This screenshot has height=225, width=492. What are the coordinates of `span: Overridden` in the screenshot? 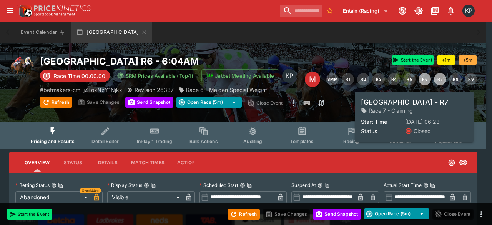 It's located at (90, 190).